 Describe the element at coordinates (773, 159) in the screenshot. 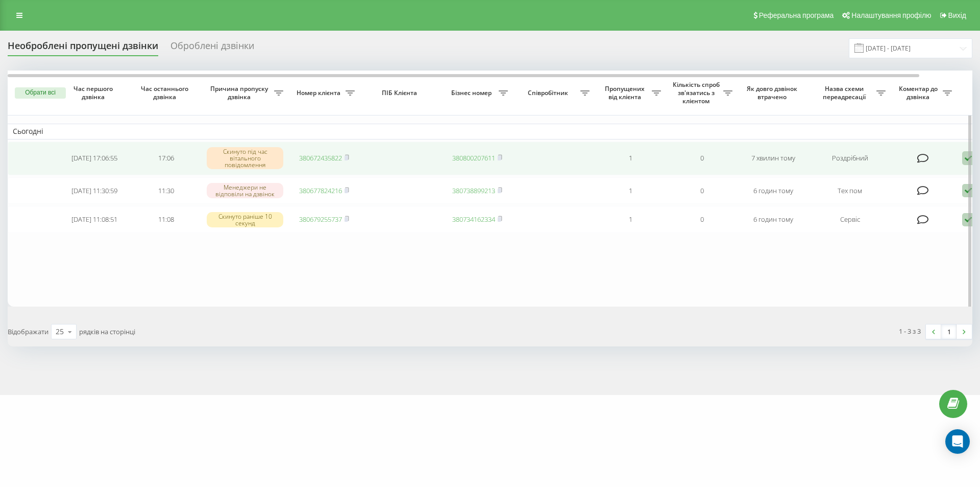

I see `td: 7 хвилин тому` at that location.